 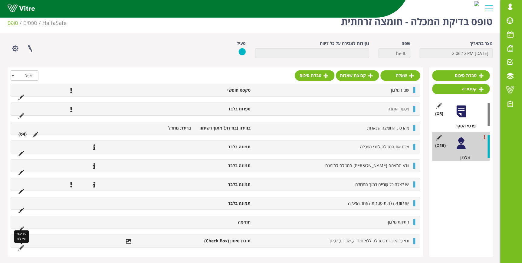 I want to click on label: שפה, so click(x=406, y=43).